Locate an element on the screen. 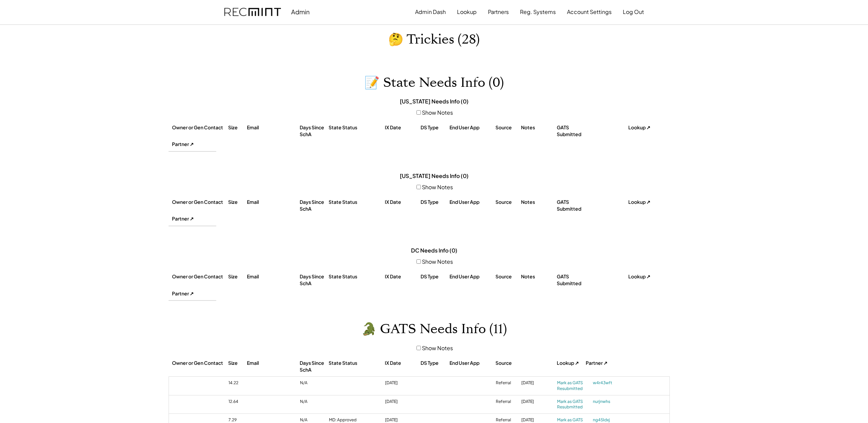  h1: 📝 State Needs Info (0) is located at coordinates (434, 83).